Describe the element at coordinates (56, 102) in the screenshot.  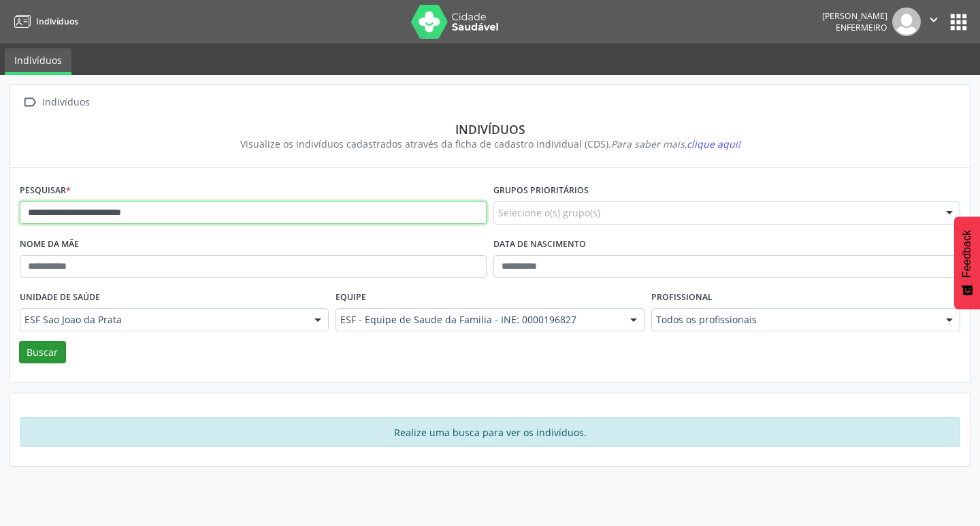
I see `a:  Indivíduos` at that location.